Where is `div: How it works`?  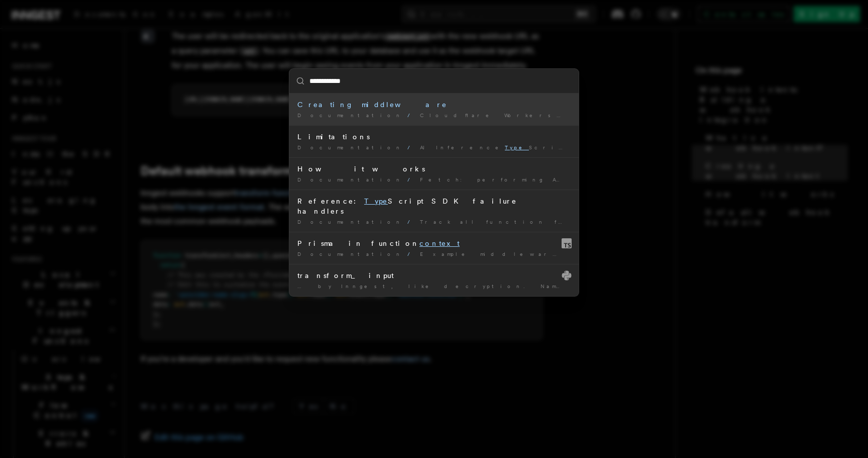 div: How it works is located at coordinates (434, 169).